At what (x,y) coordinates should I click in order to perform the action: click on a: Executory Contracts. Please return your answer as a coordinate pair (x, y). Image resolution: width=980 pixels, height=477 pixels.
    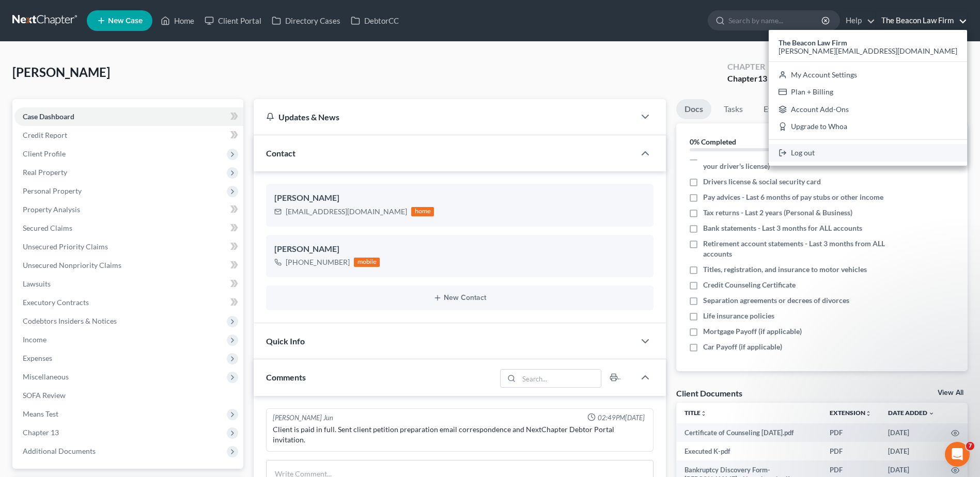
    Looking at the image, I should click on (129, 303).